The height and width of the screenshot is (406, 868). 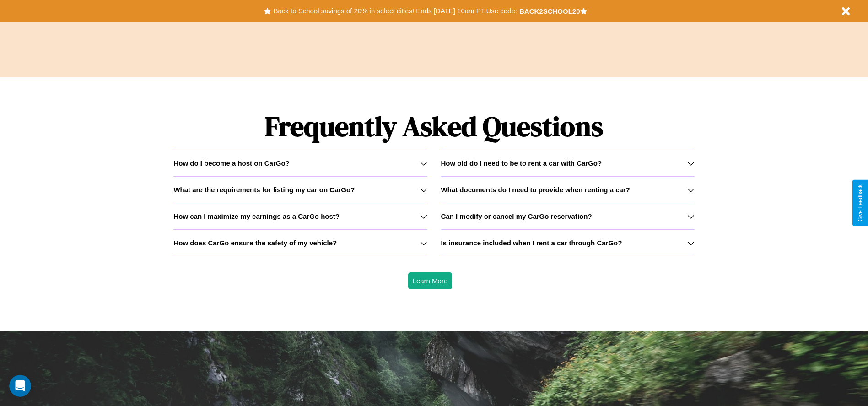 What do you see at coordinates (430, 281) in the screenshot?
I see `button: Learn More` at bounding box center [430, 281].